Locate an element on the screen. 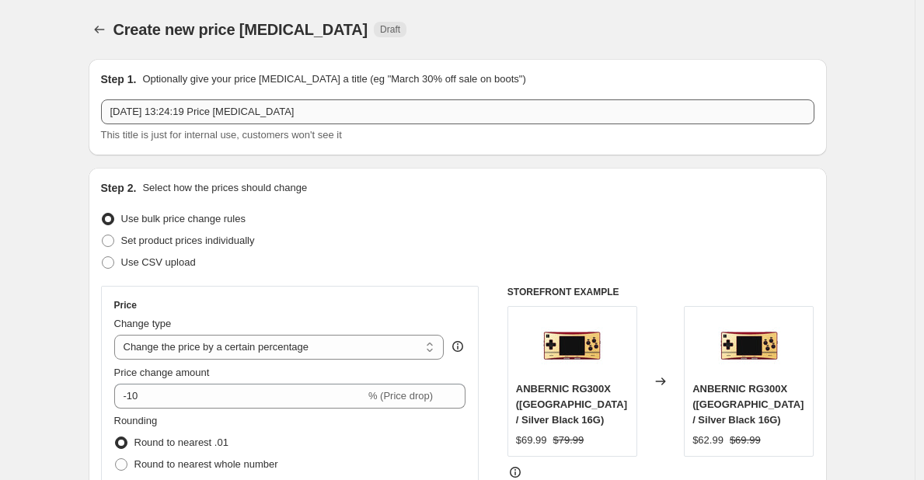 This screenshot has width=924, height=480. span: Change type is located at coordinates (143, 323).